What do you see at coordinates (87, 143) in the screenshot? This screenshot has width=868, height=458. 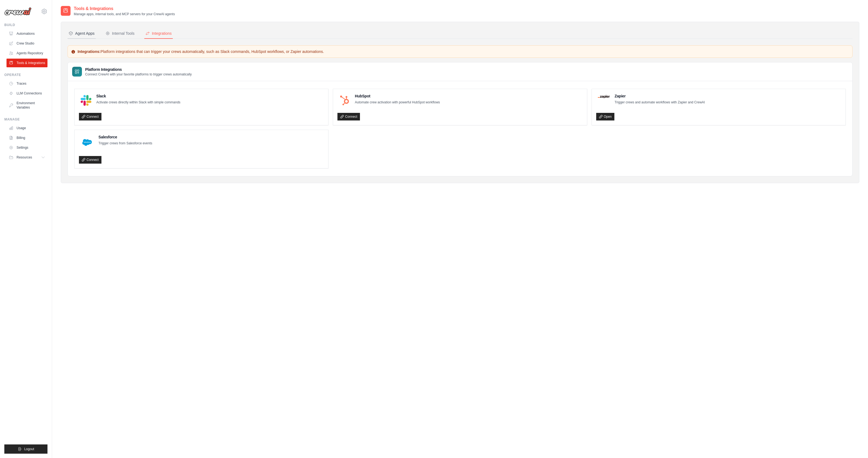 I see `img: Salesforce Logo` at bounding box center [87, 143].